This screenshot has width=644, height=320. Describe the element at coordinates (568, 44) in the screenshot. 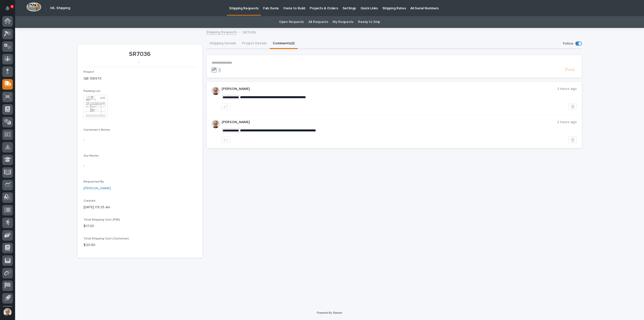

I see `p: Follow` at that location.